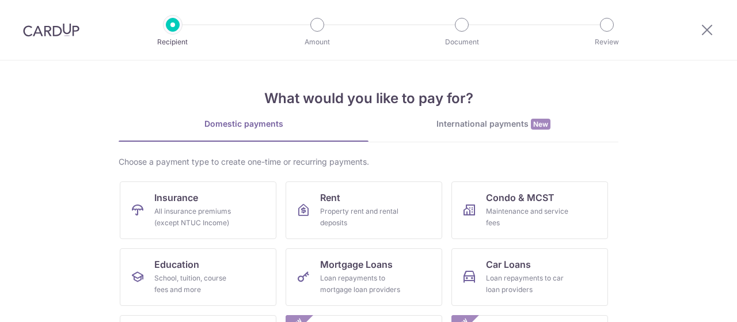 Image resolution: width=737 pixels, height=322 pixels. I want to click on span: Mortgage Loans, so click(356, 264).